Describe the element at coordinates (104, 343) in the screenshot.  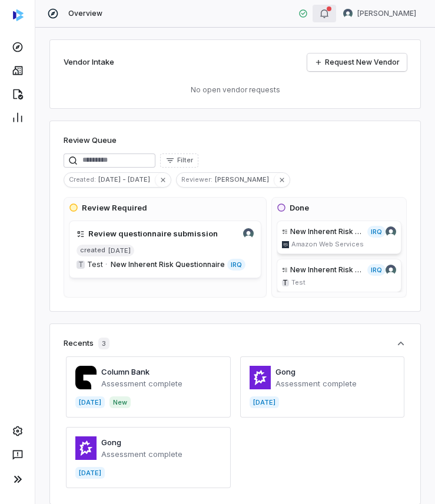
I see `span: 3` at that location.